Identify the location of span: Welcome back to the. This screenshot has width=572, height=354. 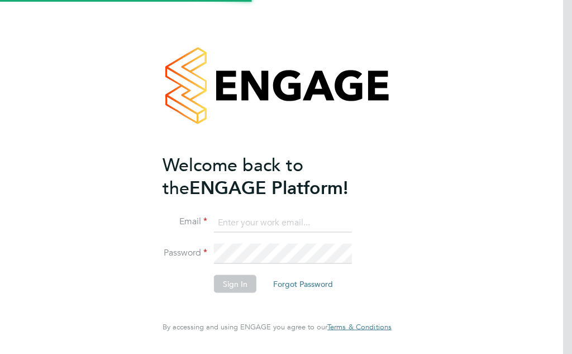
(233, 176).